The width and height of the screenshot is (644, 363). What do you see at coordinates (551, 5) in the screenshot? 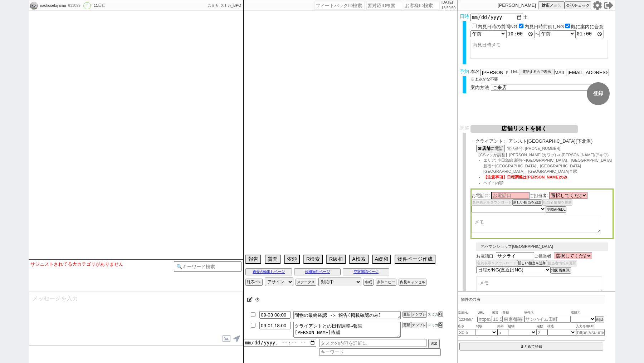
I see `button: 対応／練習` at bounding box center [551, 5].